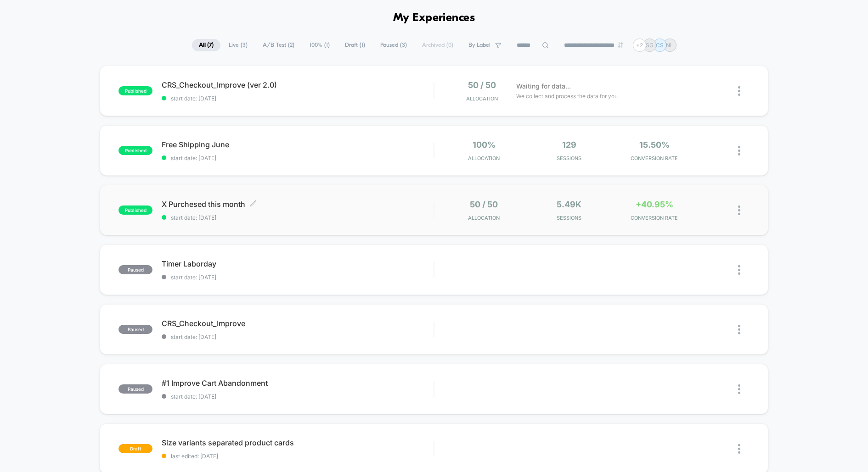  Describe the element at coordinates (569, 204) in the screenshot. I see `span: 5.49k` at that location.